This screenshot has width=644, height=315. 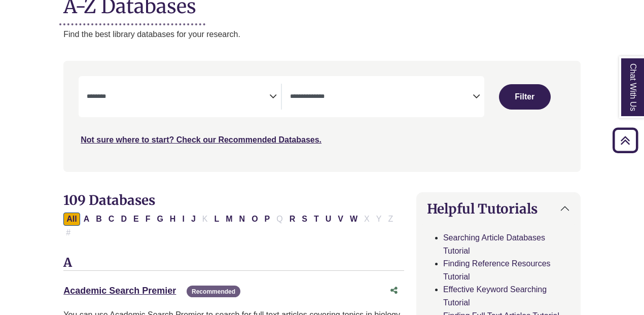 What do you see at coordinates (193, 219) in the screenshot?
I see `button: Filter Results J` at bounding box center [193, 219].